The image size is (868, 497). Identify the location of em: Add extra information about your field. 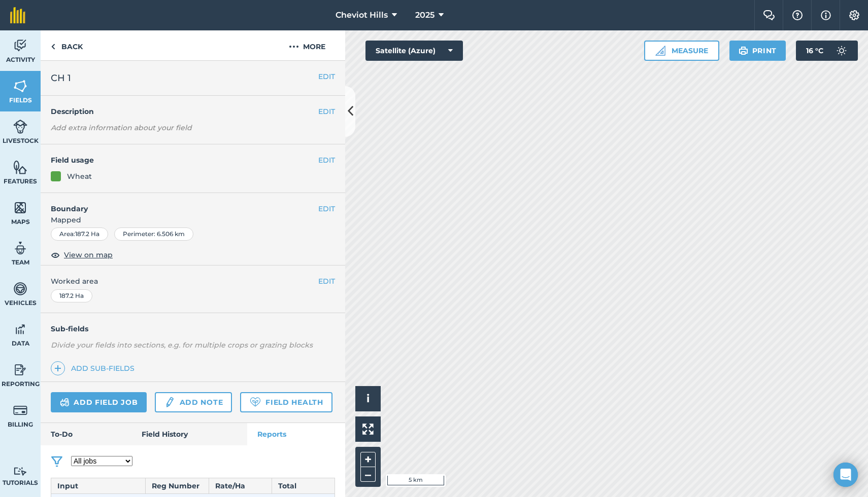
(121, 128).